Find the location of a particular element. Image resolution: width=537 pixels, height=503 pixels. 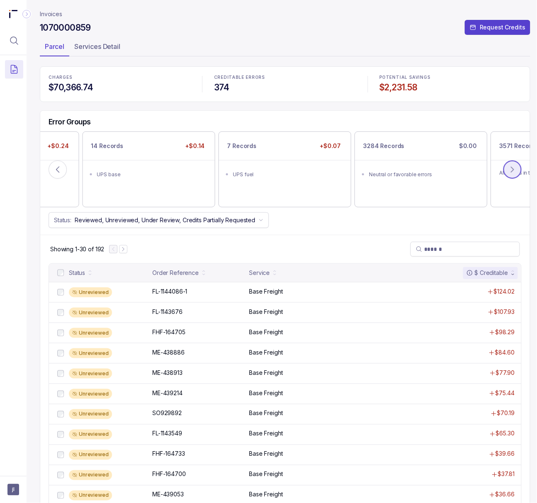

p: +$0.14 is located at coordinates (195, 146).